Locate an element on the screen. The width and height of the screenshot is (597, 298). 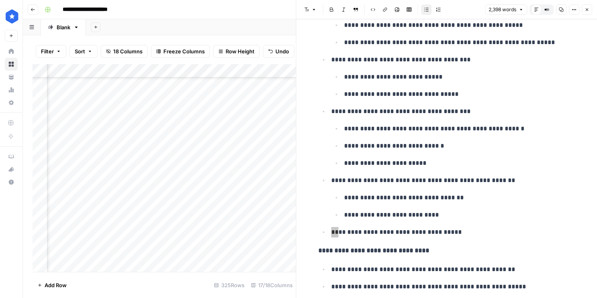
span: 18 Columns is located at coordinates (128, 51).